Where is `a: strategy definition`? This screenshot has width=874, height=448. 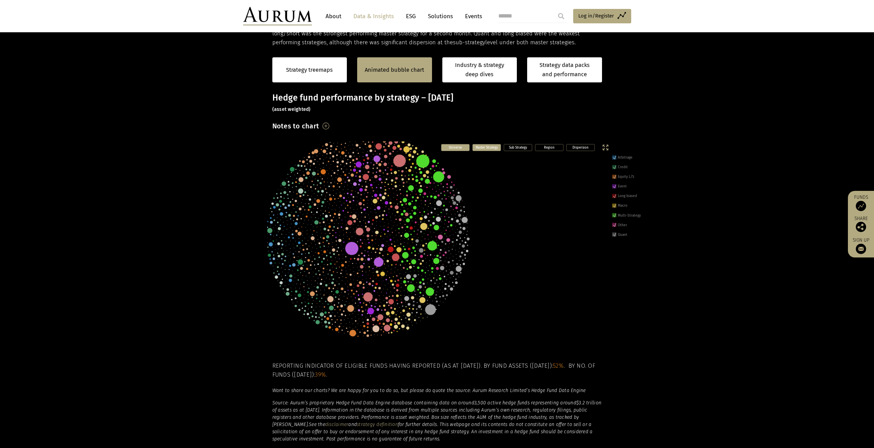
a: strategy definition is located at coordinates (377, 424).